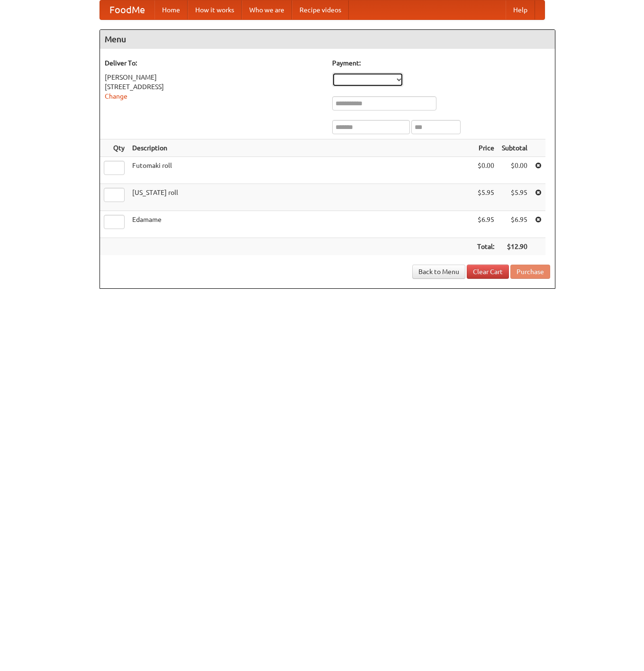 This screenshot has height=671, width=644. Describe the element at coordinates (116, 96) in the screenshot. I see `a: Change` at that location.